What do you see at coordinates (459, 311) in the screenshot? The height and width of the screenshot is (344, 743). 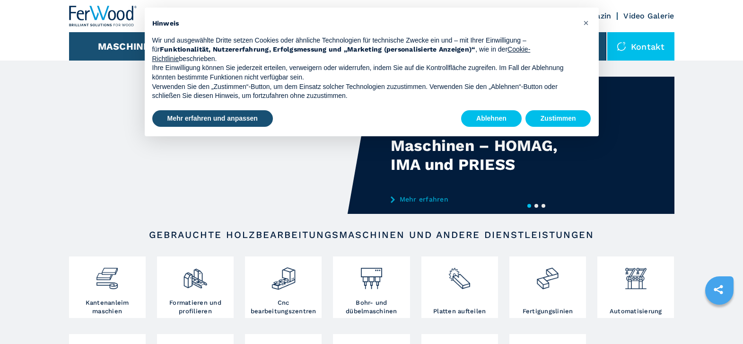 I see `h3: Platten aufteilen` at bounding box center [459, 311].